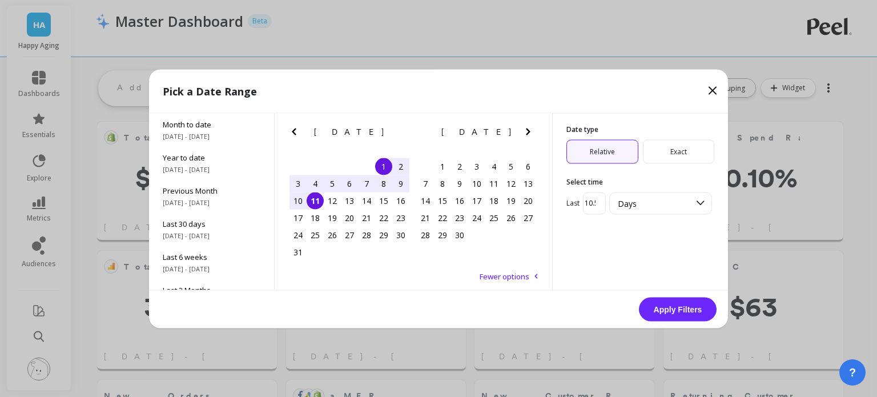  What do you see at coordinates (401, 235) in the screenshot?
I see `div: Choose Saturday, August 30th, 2025` at bounding box center [401, 235].